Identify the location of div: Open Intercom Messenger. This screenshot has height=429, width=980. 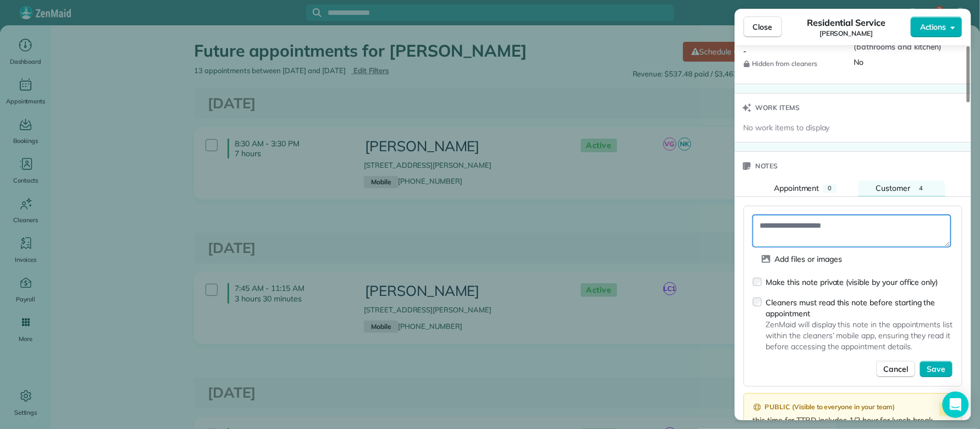
(956, 405).